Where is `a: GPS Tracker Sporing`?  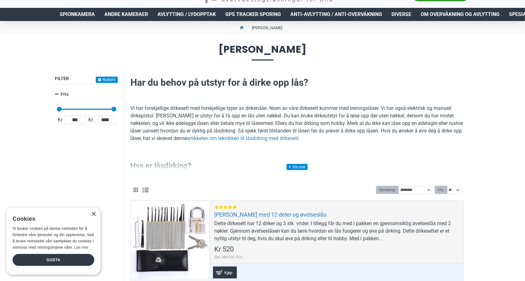
a: GPS Tracker Sporing is located at coordinates (253, 14).